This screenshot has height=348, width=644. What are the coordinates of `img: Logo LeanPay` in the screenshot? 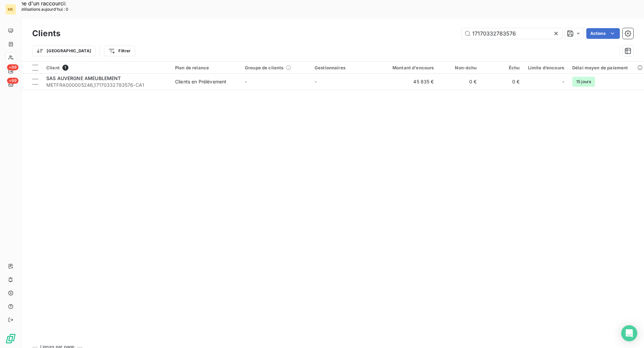 It's located at (11, 339).